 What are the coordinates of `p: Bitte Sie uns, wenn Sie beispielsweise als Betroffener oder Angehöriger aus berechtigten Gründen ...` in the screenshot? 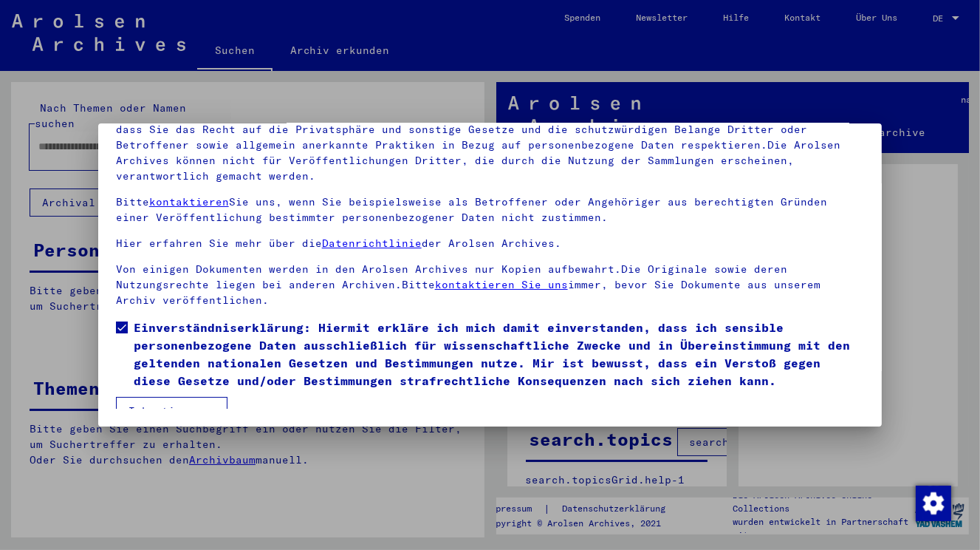 It's located at (490, 210).